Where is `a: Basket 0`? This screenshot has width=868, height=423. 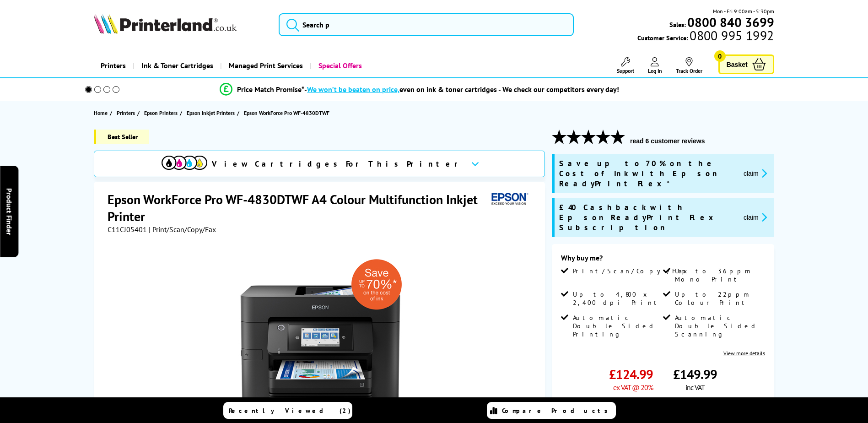 a: Basket 0 is located at coordinates (746, 64).